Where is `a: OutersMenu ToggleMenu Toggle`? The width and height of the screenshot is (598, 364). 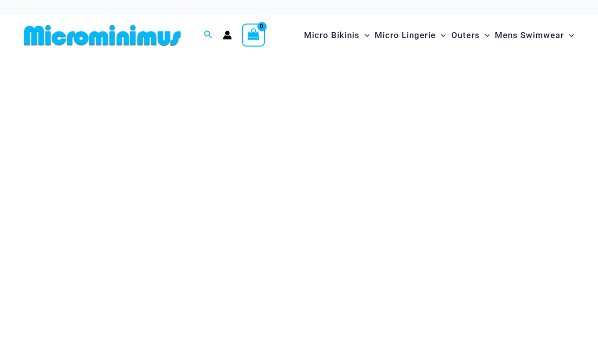 a: OutersMenu ToggleMenu Toggle is located at coordinates (470, 35).